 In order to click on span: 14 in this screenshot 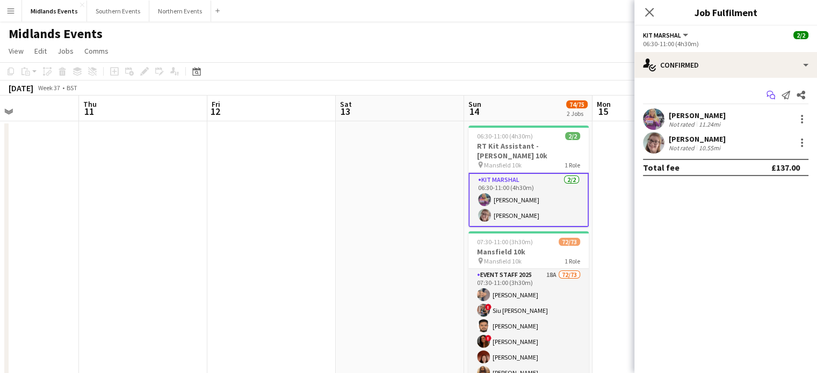, I will do `click(474, 111)`.